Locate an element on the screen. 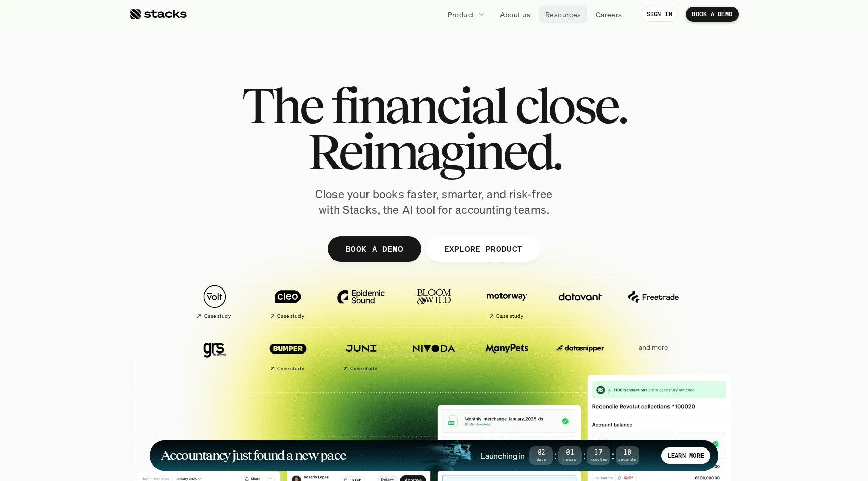  span: 37 is located at coordinates (599, 453).